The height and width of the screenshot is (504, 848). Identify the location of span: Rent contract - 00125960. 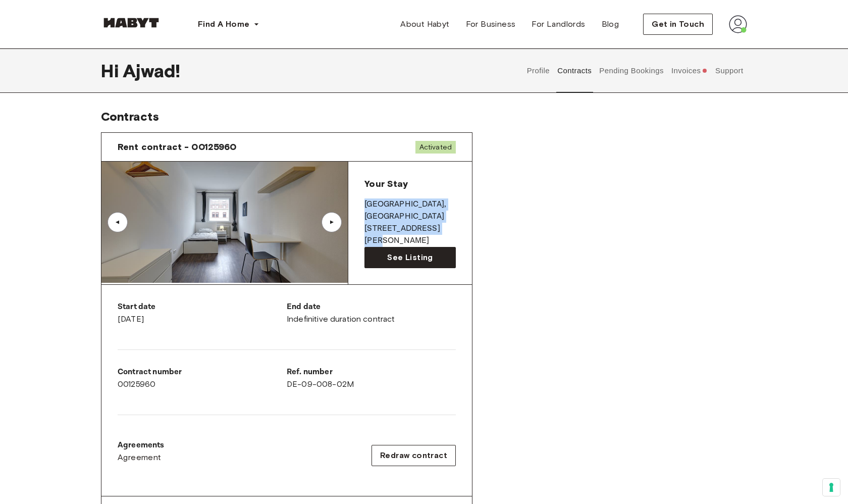
(177, 147).